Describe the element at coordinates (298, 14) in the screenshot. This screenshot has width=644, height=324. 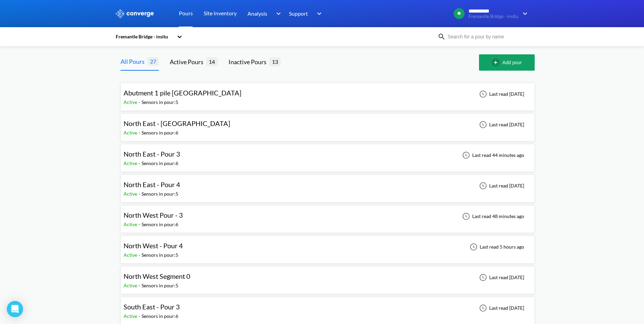
I see `span: Support` at that location.